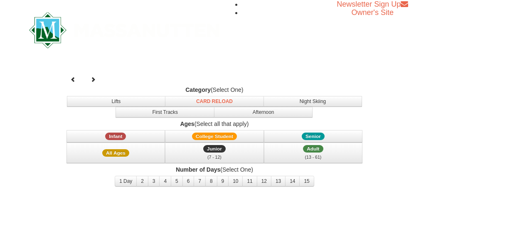  I want to click on button: Lifts, so click(116, 101).